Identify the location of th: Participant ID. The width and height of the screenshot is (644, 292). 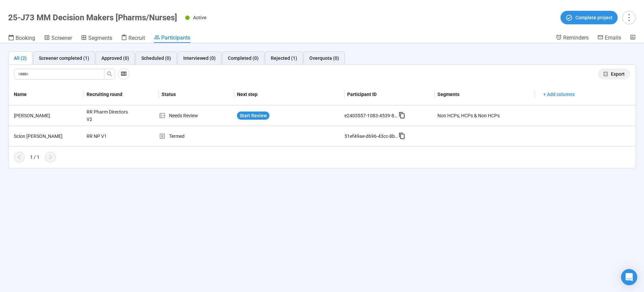
(390, 94).